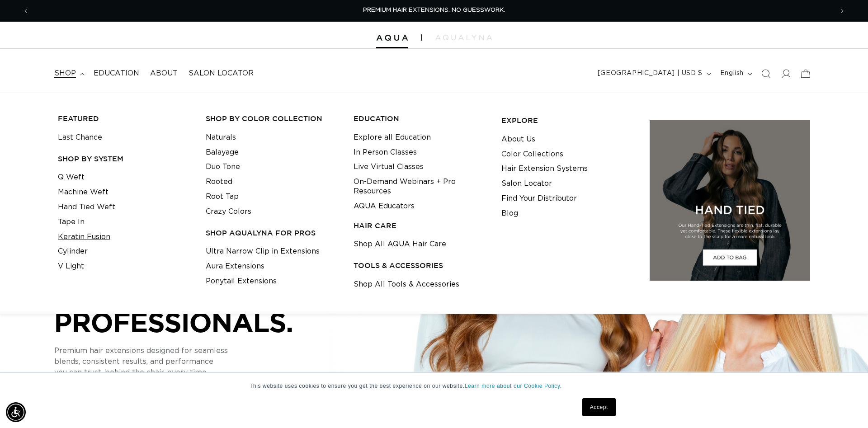 This screenshot has height=428, width=868. I want to click on a: Keratin Fusion, so click(84, 237).